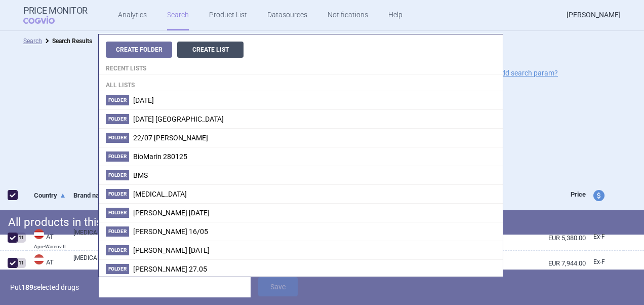 This screenshot has width=644, height=305. What do you see at coordinates (542, 263) in the screenshot?
I see `a: EUR 7,944.00` at bounding box center [542, 263].